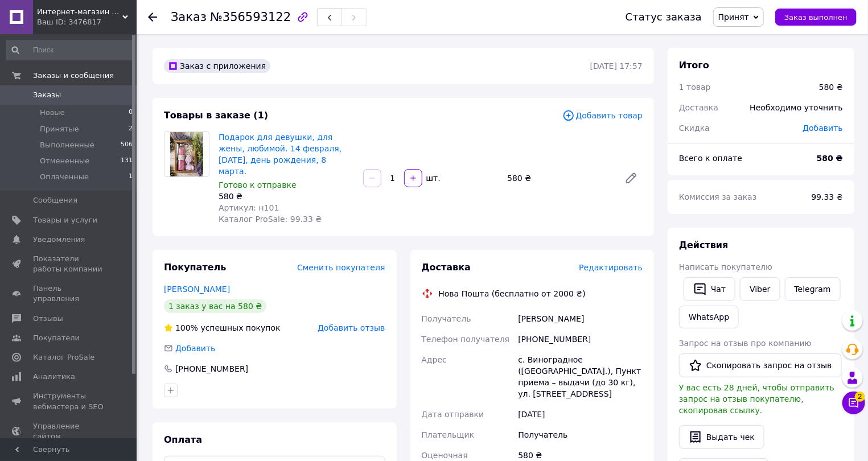 The height and width of the screenshot is (461, 868). Describe the element at coordinates (69, 401) in the screenshot. I see `span: Инструменты вебмастера и SEO` at that location.